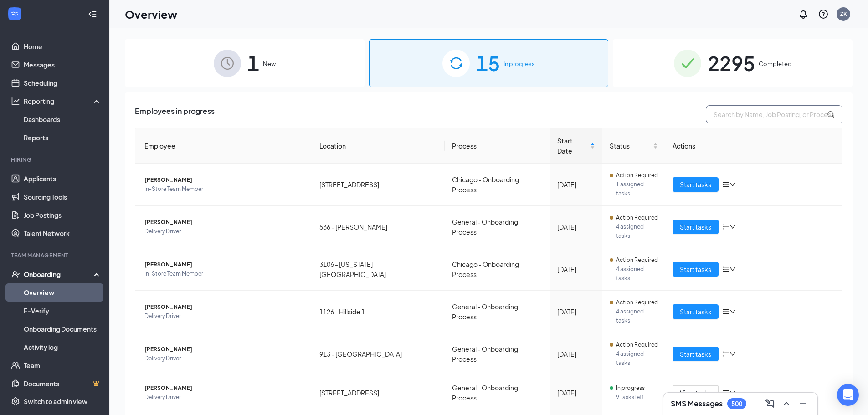 The height and width of the screenshot is (415, 868). I want to click on button: Minimize, so click(803, 404).